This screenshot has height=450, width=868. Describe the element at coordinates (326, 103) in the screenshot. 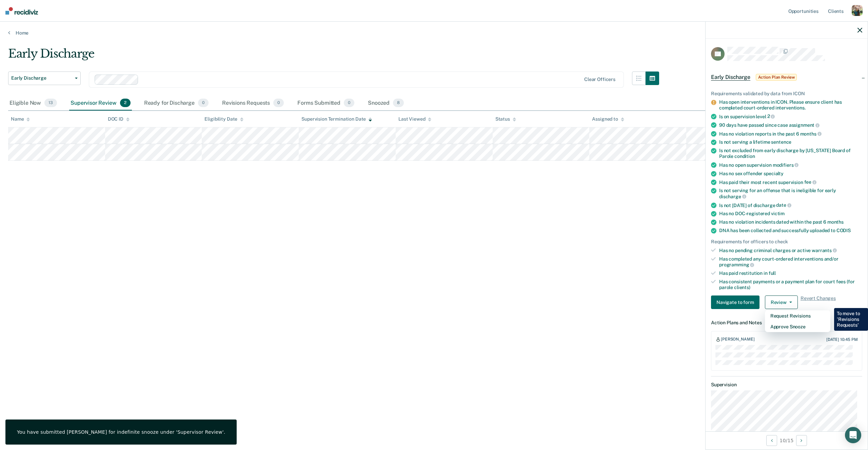

I see `div: Forms Submitted` at that location.